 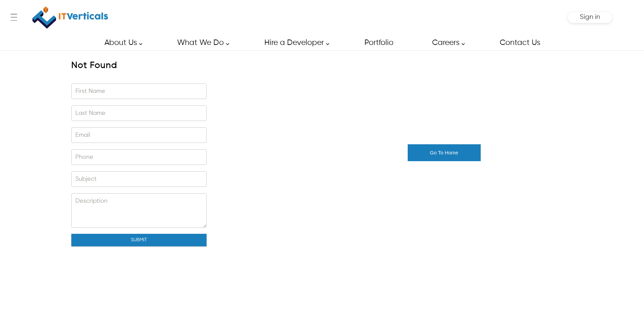 What do you see at coordinates (201, 42) in the screenshot?
I see `a: What We Do` at bounding box center [201, 42].